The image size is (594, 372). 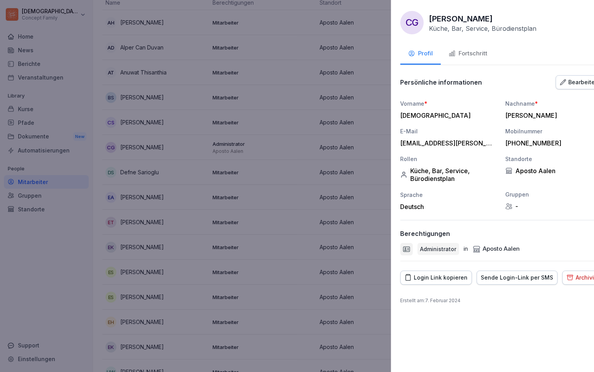 What do you see at coordinates (449, 174) in the screenshot?
I see `div: Küche, Bar, Service, Bürodienstplan` at bounding box center [449, 174].